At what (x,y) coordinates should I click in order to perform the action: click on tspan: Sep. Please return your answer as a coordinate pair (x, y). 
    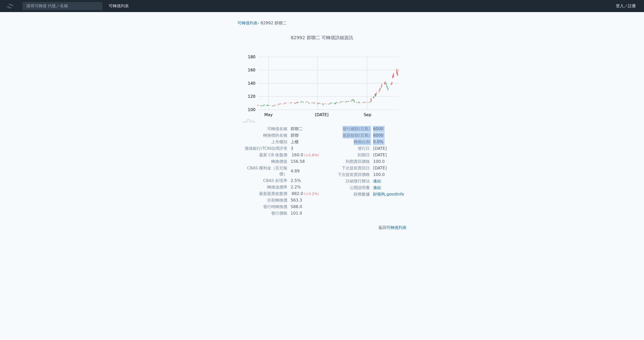
    Looking at the image, I should click on (368, 115).